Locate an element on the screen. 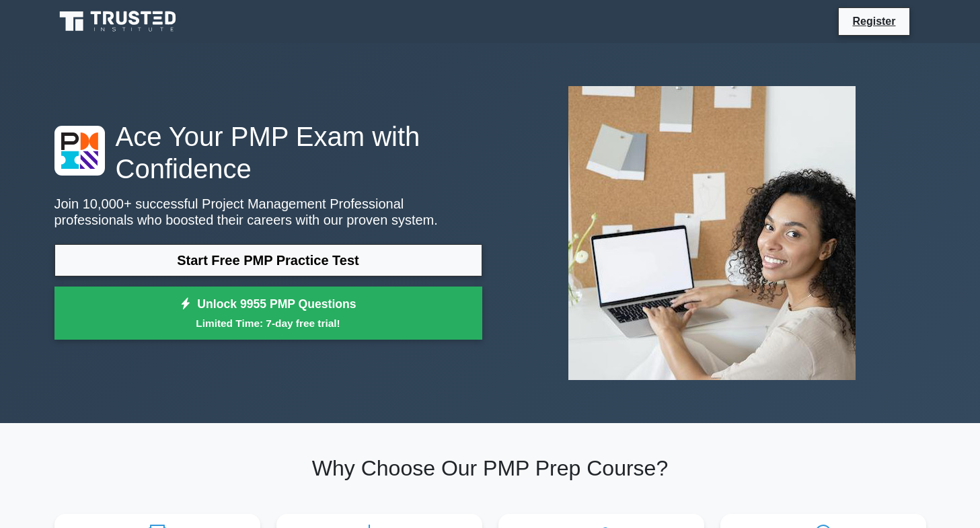 The width and height of the screenshot is (980, 528). a: Unlock 9955 PMP QuestionsLimited Time: 7-day free trial! is located at coordinates (268, 313).